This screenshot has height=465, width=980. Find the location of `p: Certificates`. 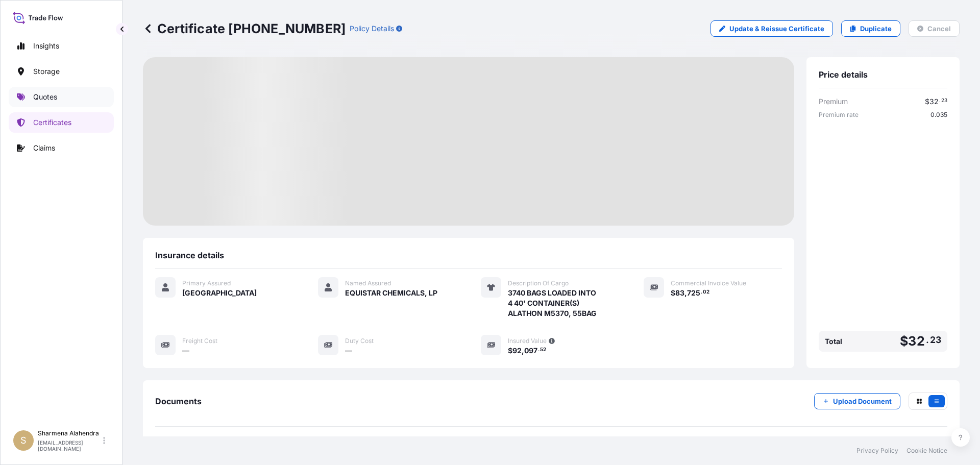

p: Certificates is located at coordinates (52, 123).